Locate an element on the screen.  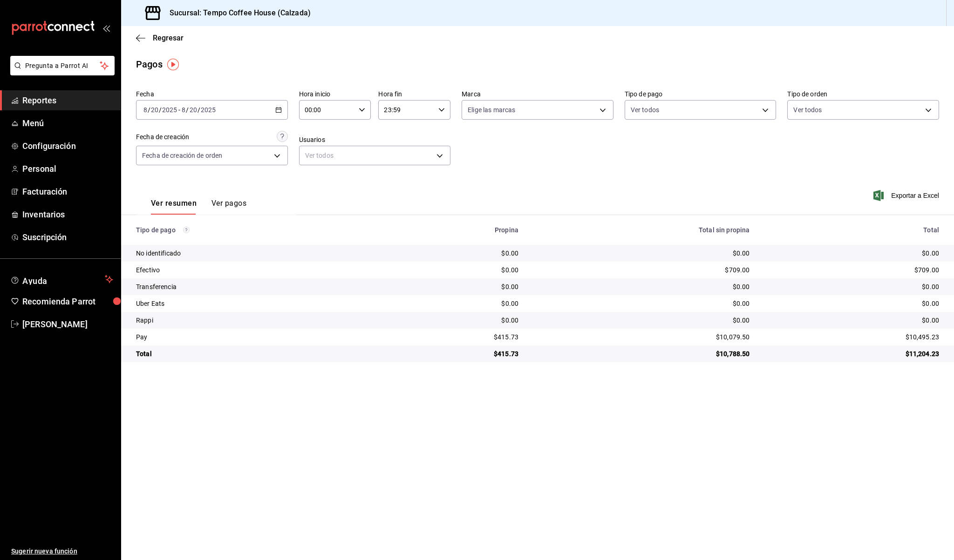
span: Fecha de creación de orden is located at coordinates (182, 155).